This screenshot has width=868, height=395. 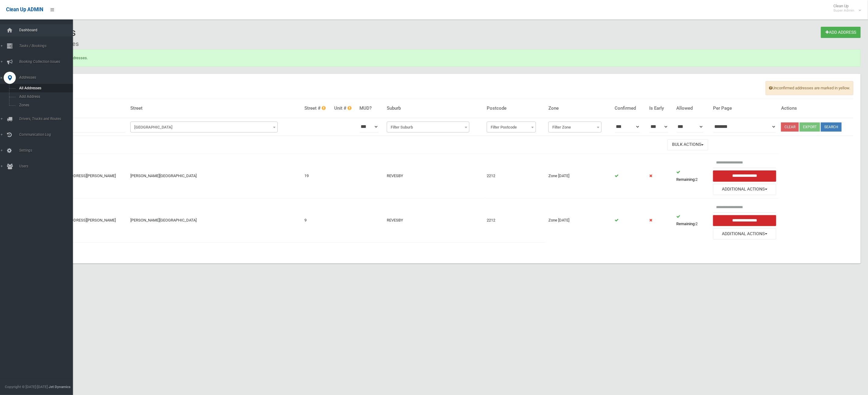 What do you see at coordinates (371, 109) in the screenshot?
I see `h4: MUD?` at bounding box center [371, 109].